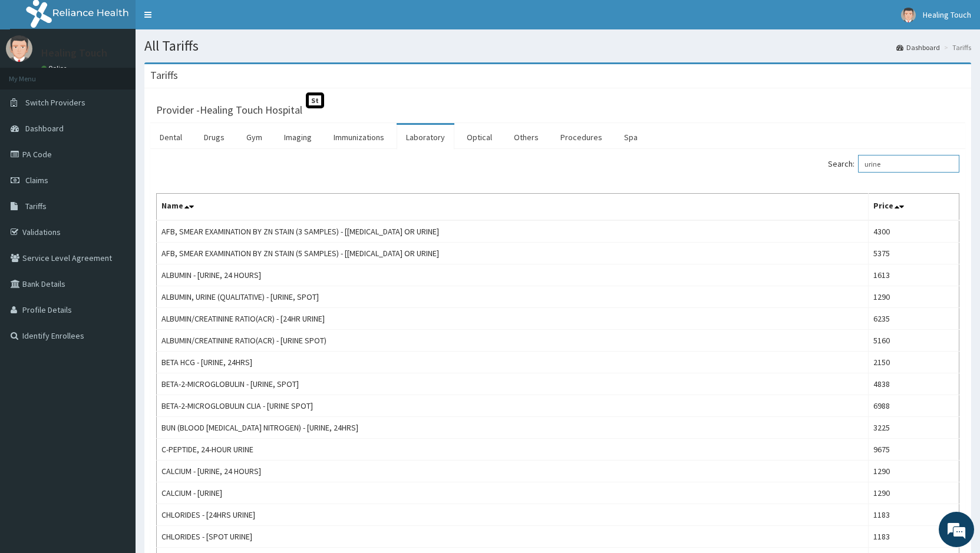 This screenshot has height=553, width=980. I want to click on td: ALBUMIN/CREATININE RATIO(ACR) - [URINE SPOT), so click(513, 340).